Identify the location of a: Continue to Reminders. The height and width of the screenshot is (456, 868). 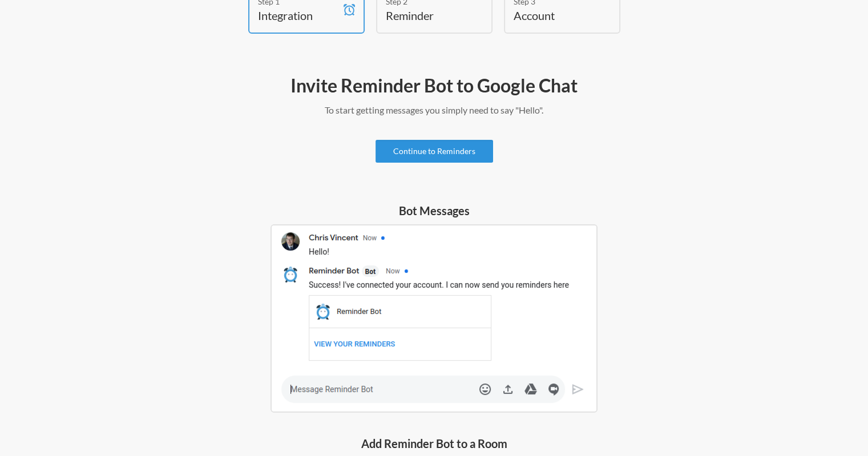
(434, 151).